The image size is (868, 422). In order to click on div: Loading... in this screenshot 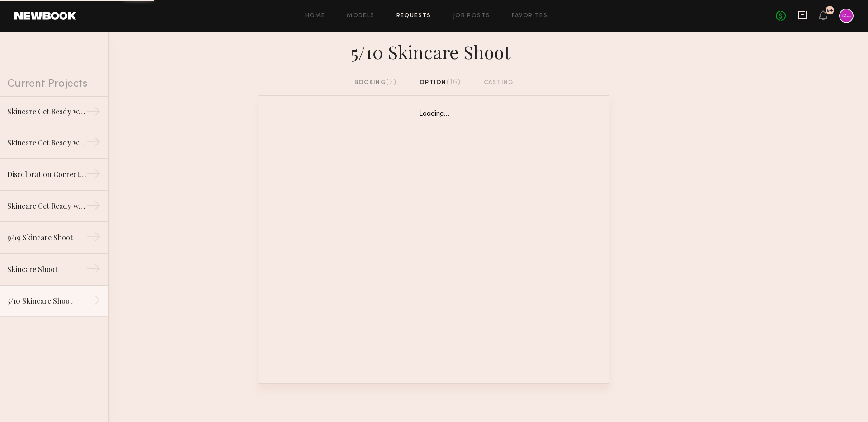, I will do `click(434, 114)`.